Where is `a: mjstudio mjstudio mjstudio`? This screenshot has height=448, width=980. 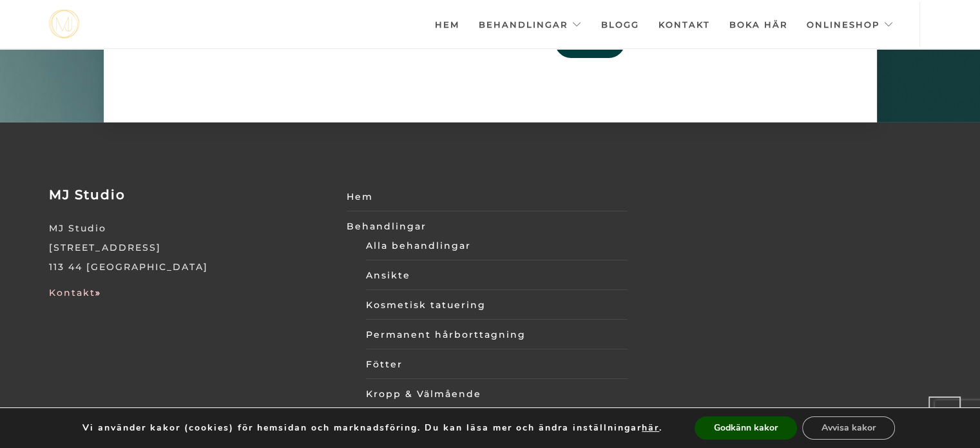 a: mjstudio mjstudio mjstudio is located at coordinates (64, 24).